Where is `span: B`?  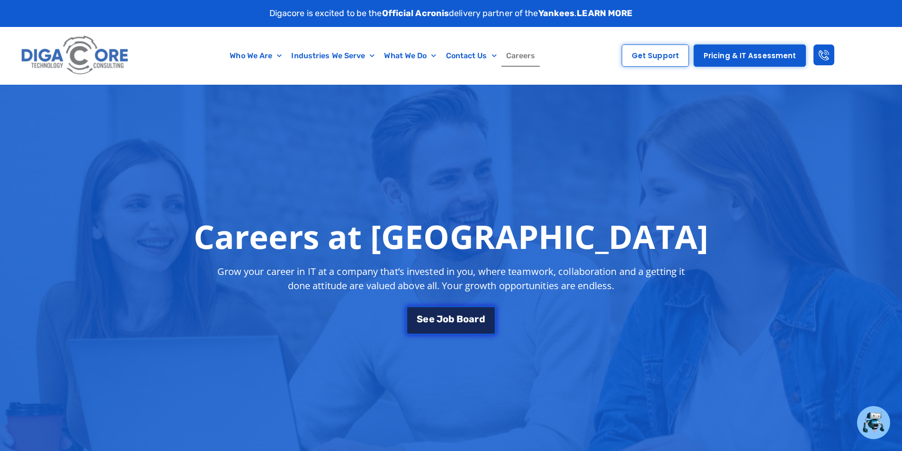
span: B is located at coordinates (460, 319).